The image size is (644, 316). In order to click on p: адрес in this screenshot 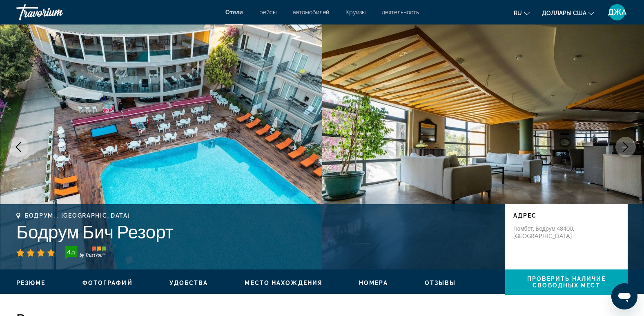, I will do `click(567, 216)`.